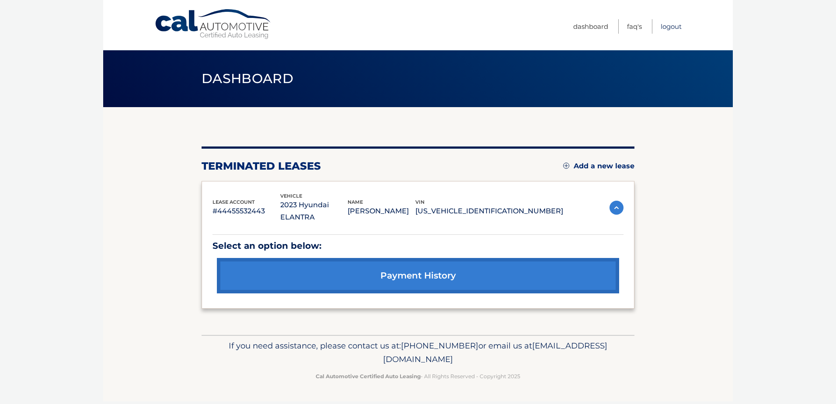 The width and height of the screenshot is (836, 404). Describe the element at coordinates (616, 208) in the screenshot. I see `img: accordion-active.svg` at that location.